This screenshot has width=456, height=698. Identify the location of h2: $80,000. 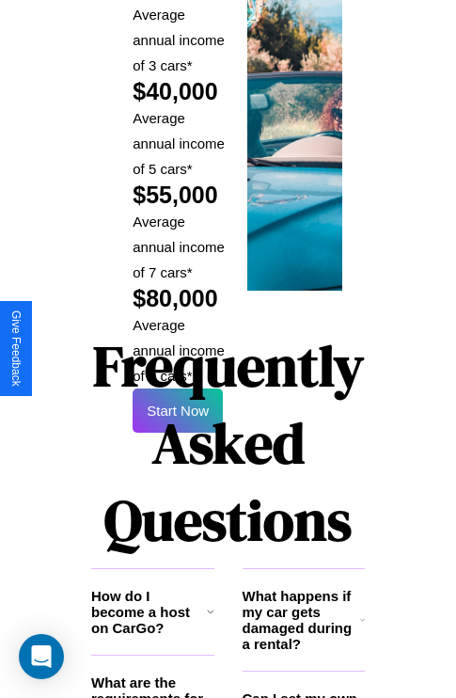
(180, 298).